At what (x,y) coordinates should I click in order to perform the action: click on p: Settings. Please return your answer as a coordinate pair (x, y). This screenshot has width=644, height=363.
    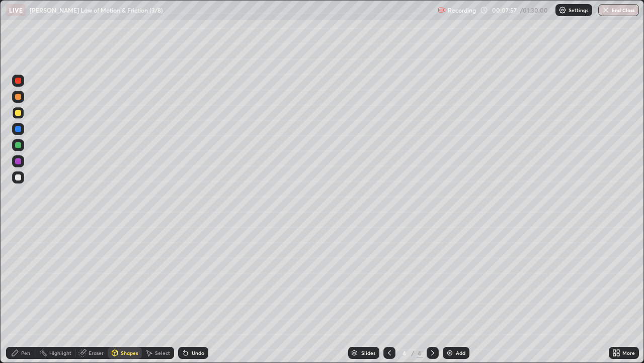
    Looking at the image, I should click on (578, 10).